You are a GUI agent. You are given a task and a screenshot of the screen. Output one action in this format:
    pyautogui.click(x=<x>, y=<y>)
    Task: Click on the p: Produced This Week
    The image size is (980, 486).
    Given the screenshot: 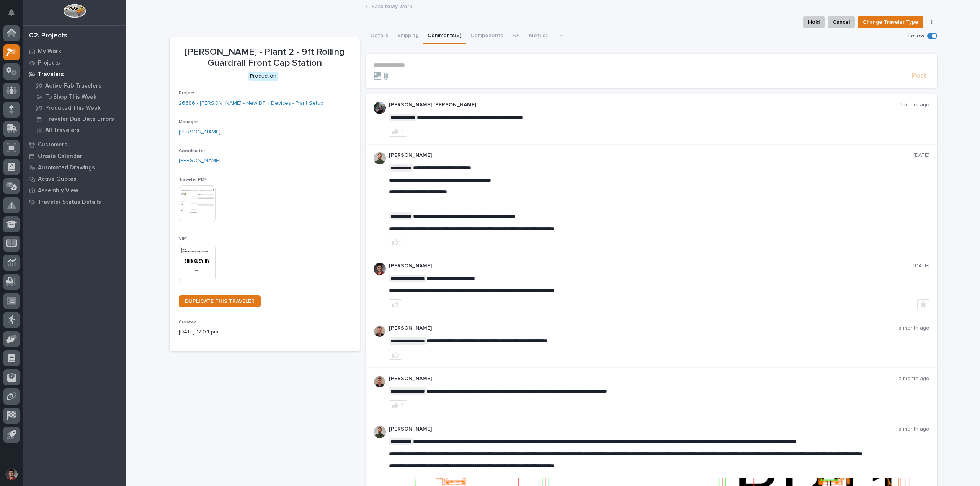 What is the action you would take?
    pyautogui.click(x=73, y=108)
    